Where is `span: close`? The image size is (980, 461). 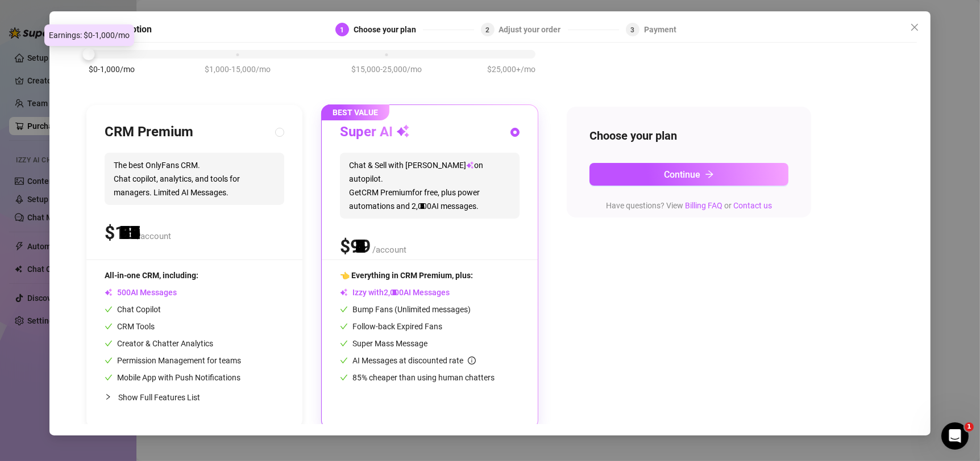
span: close is located at coordinates (914, 27).